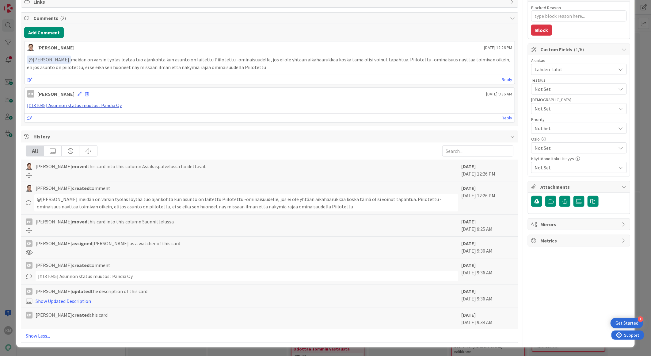  I want to click on div: Testaus, so click(579, 80).